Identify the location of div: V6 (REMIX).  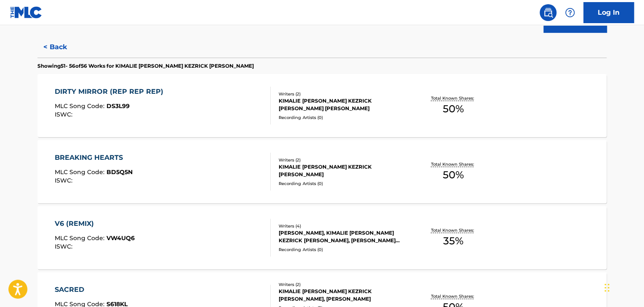
(95, 224).